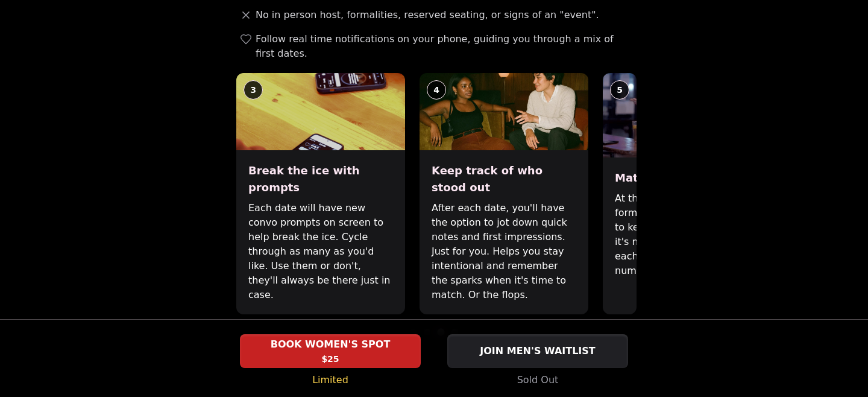  I want to click on span: Limited, so click(330, 381).